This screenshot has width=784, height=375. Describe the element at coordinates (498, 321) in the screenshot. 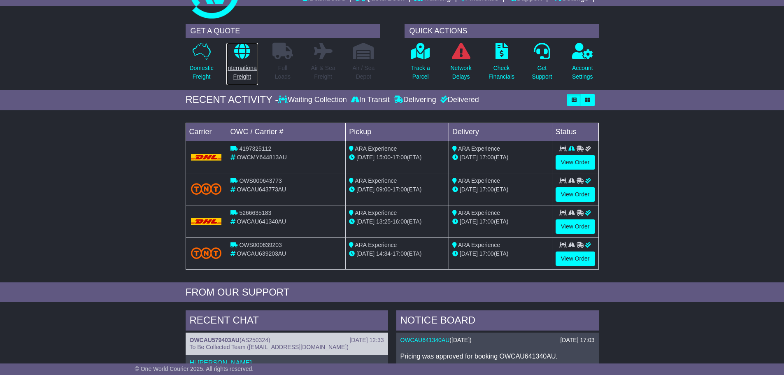

I see `div: NOTICE BOARD` at that location.